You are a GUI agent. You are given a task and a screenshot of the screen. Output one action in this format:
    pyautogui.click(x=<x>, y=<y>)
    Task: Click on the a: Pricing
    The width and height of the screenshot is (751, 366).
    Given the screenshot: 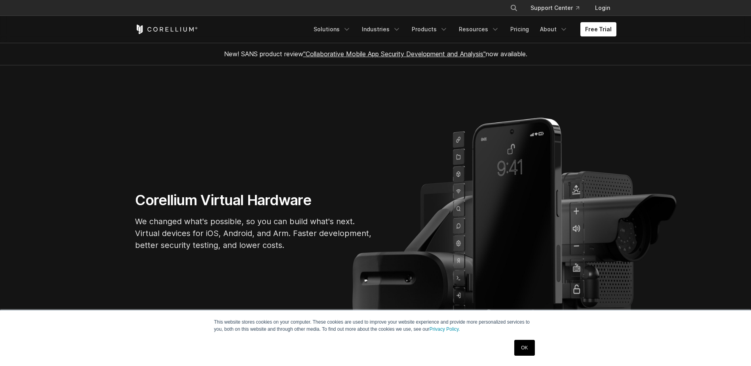 What is the action you would take?
    pyautogui.click(x=520, y=29)
    